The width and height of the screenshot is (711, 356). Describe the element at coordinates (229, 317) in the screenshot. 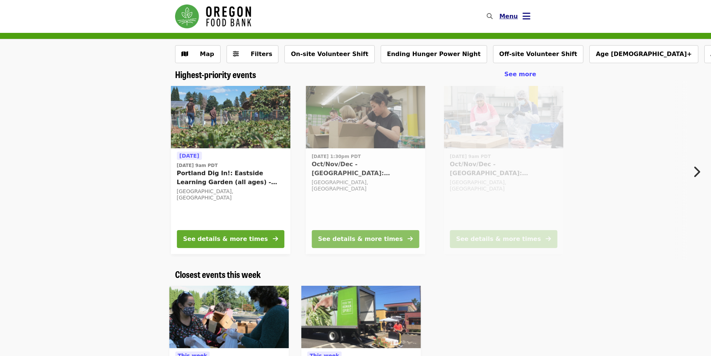

I see `img: Sitton Elementary - Free Food Market (16+) organized by Oregon Food Bank` at that location.